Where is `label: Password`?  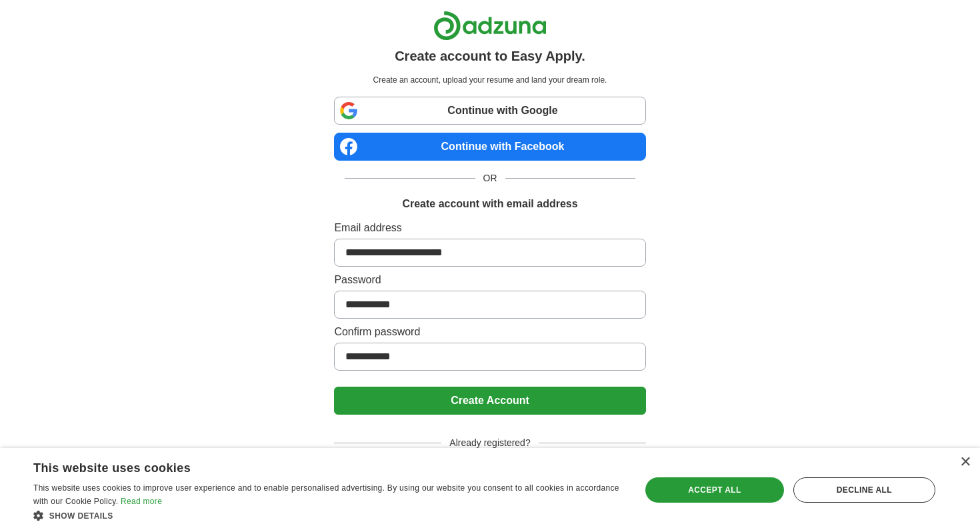 label: Password is located at coordinates (490, 280).